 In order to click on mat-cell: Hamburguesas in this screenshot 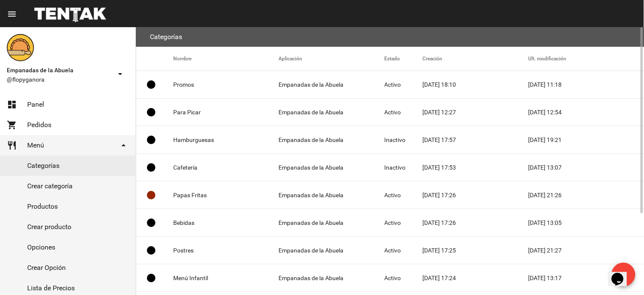, I will do `click(226, 140)`.